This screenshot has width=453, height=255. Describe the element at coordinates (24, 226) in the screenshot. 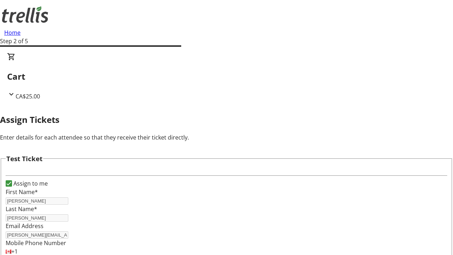

I see `label: Email Address` at that location.